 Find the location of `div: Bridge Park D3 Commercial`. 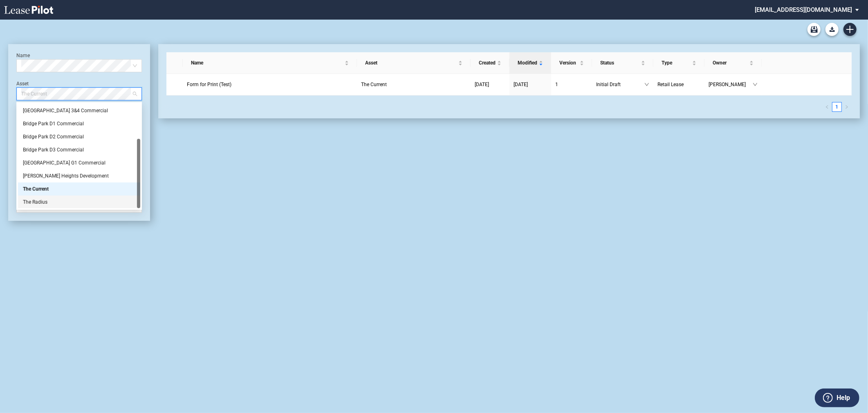

div: Bridge Park D3 Commercial is located at coordinates (79, 150).